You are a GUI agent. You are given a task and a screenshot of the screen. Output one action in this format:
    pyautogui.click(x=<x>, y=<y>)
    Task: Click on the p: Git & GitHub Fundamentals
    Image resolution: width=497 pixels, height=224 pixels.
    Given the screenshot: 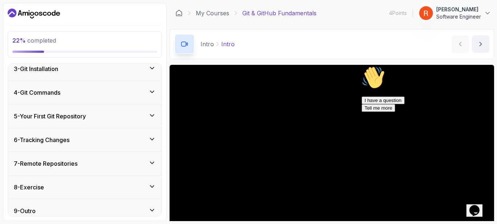 What is the action you would take?
    pyautogui.click(x=280, y=13)
    